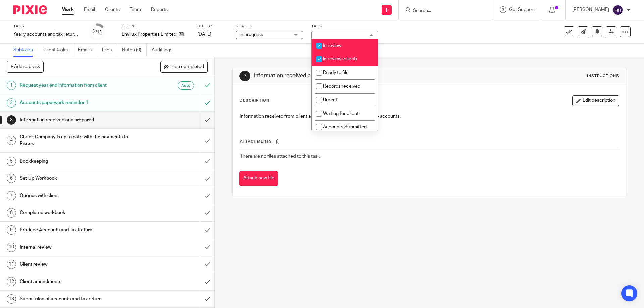 The width and height of the screenshot is (644, 308). What do you see at coordinates (186, 86) in the screenshot?
I see `div: Auto` at bounding box center [186, 86].